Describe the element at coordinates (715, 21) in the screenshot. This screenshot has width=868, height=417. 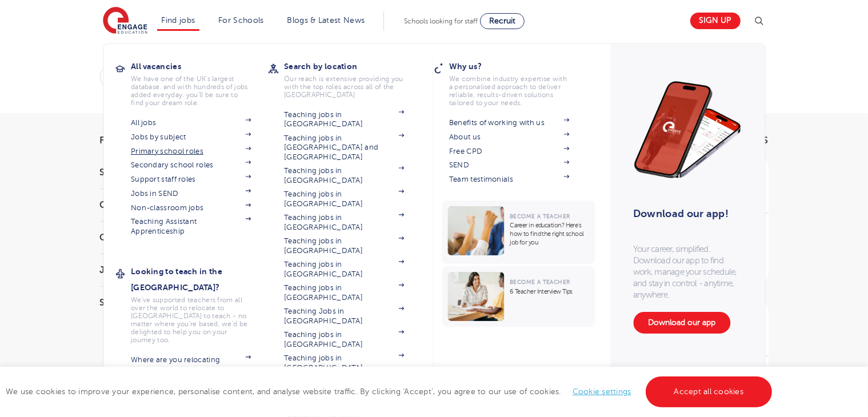
I see `a: Sign up` at that location.